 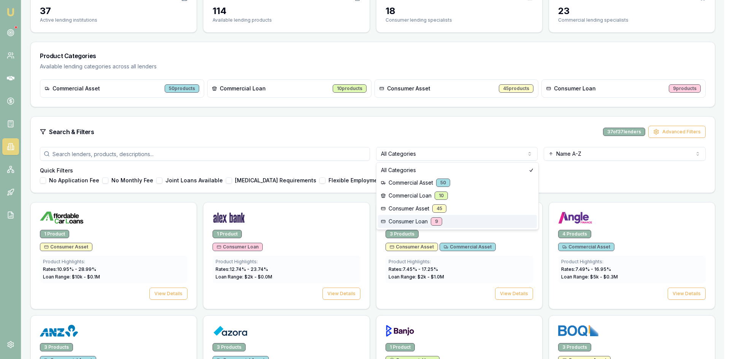 What do you see at coordinates (409, 209) in the screenshot?
I see `span: Consumer Asset` at bounding box center [409, 209].